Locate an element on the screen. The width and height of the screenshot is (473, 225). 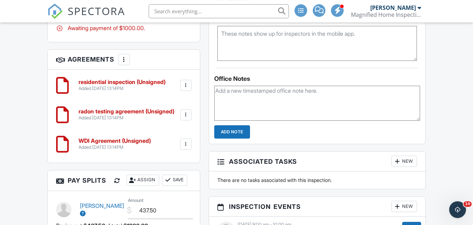
h6: radon testing agreement (Unsigned) is located at coordinates (126, 112).